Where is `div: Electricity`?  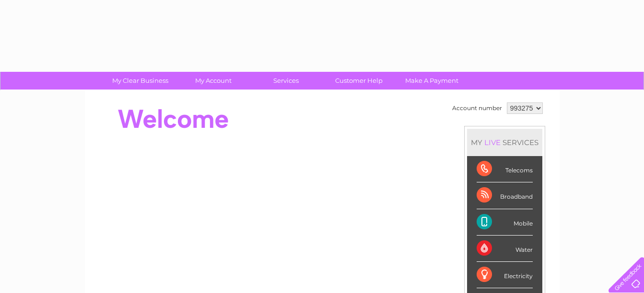 div: Electricity is located at coordinates (505, 275).